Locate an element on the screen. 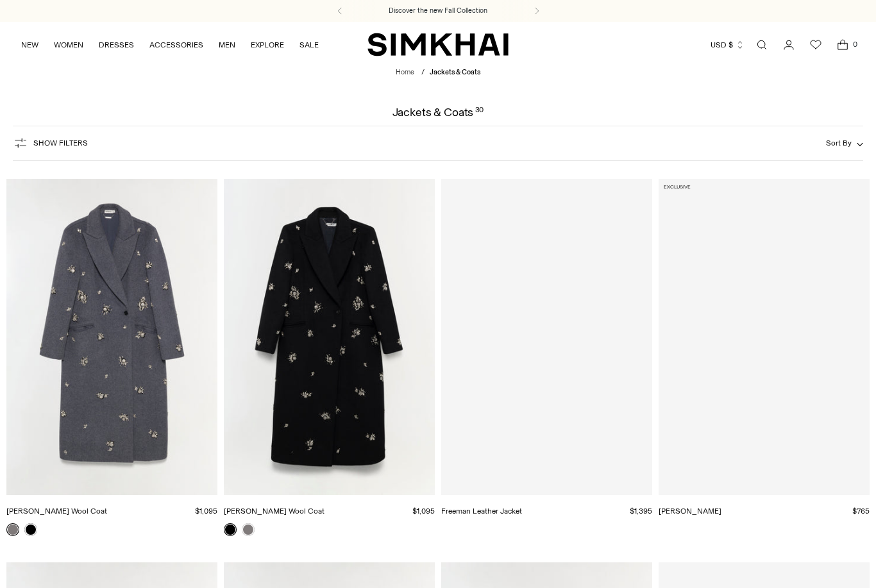 The width and height of the screenshot is (876, 588). a: Discover the new Fall Collection is located at coordinates (438, 10).